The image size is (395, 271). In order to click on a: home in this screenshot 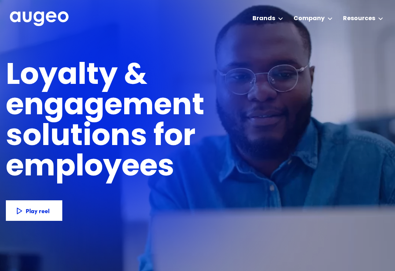, I will do `click(39, 19)`.